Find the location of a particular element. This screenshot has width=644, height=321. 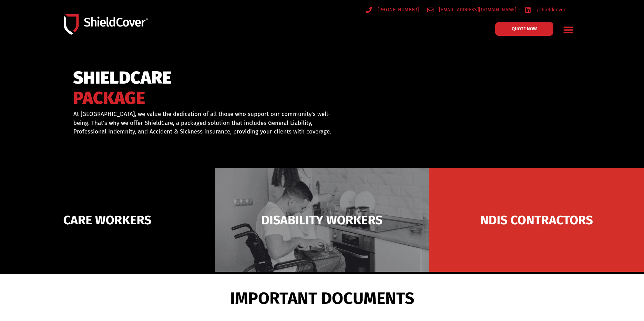

span: SHIELDCARE is located at coordinates (122, 78).